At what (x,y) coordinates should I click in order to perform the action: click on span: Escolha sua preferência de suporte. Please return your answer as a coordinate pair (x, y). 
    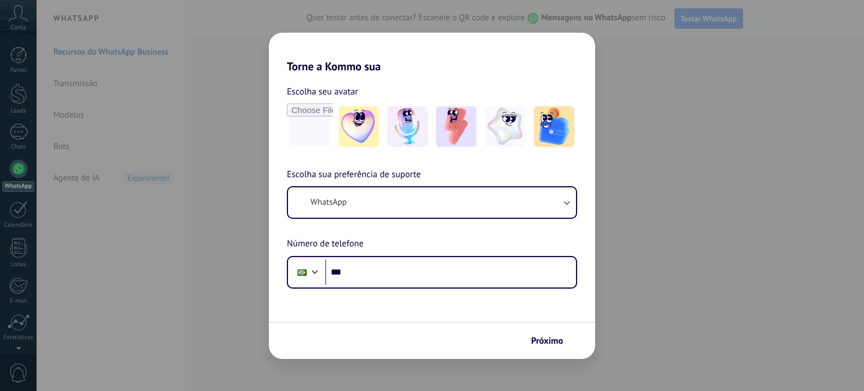
    Looking at the image, I should click on (354, 175).